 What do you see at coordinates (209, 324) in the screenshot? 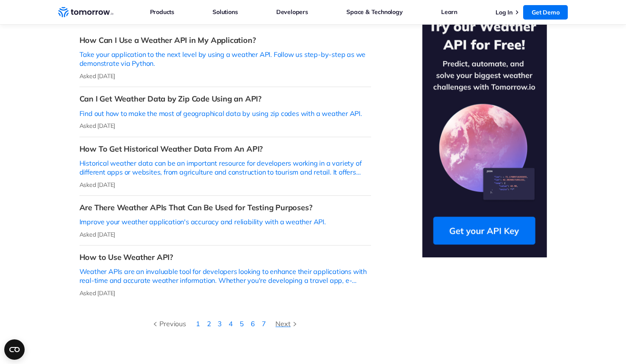
I see `a: 2` at bounding box center [209, 324].